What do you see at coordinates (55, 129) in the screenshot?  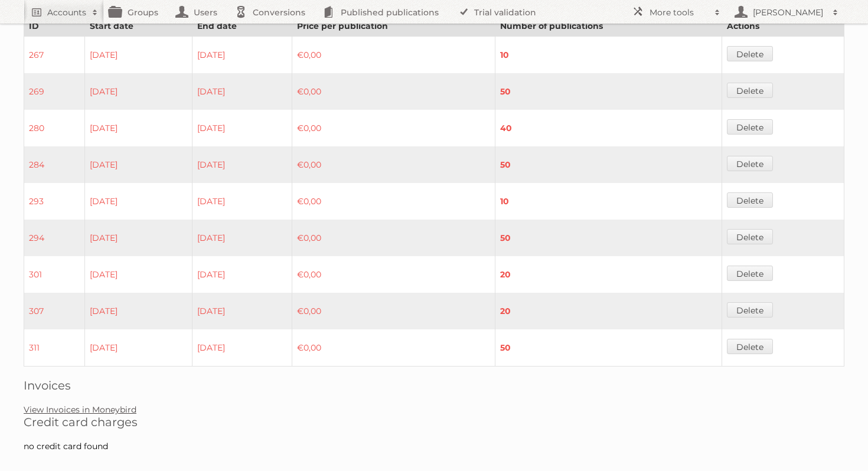 I see `td: 280` at bounding box center [55, 129].